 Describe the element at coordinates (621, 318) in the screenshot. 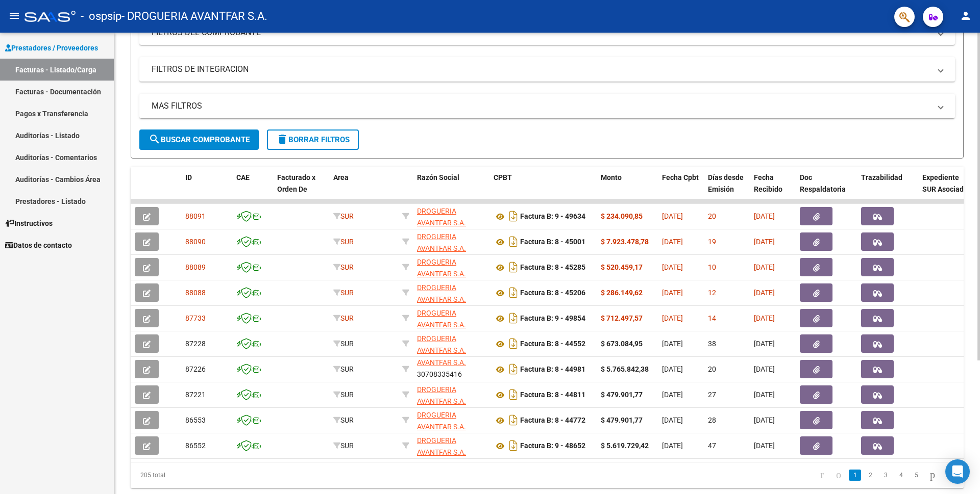

I see `strong: $ 712.497,57` at that location.